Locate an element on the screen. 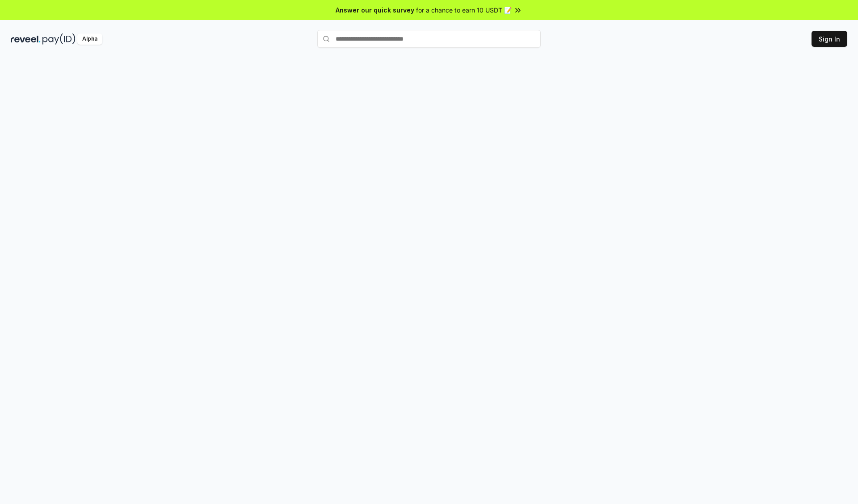 This screenshot has height=504, width=858. img: pay_id is located at coordinates (59, 39).